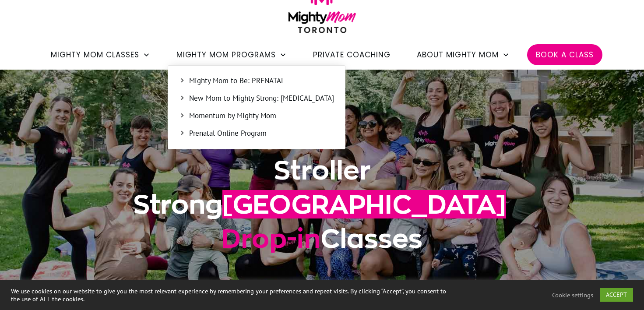  What do you see at coordinates (95, 55) in the screenshot?
I see `span: Mighty Mom Classes` at bounding box center [95, 55].